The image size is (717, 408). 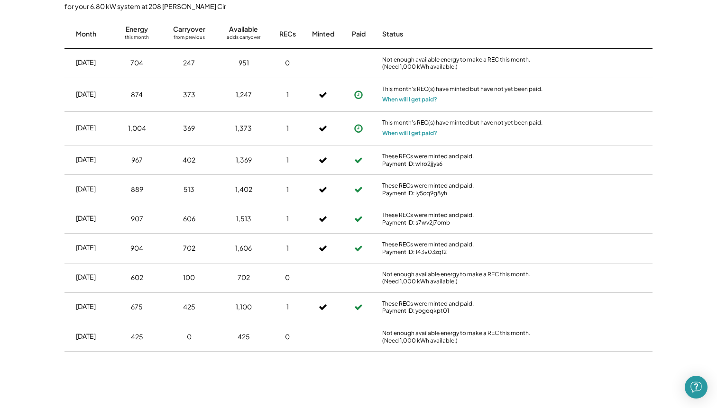 I want to click on div: 1,606, so click(x=243, y=248).